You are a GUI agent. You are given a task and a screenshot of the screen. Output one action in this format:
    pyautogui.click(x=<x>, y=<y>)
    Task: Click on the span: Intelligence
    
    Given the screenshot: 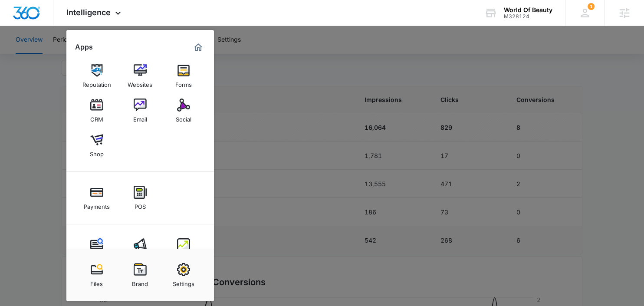 What is the action you would take?
    pyautogui.click(x=88, y=12)
    